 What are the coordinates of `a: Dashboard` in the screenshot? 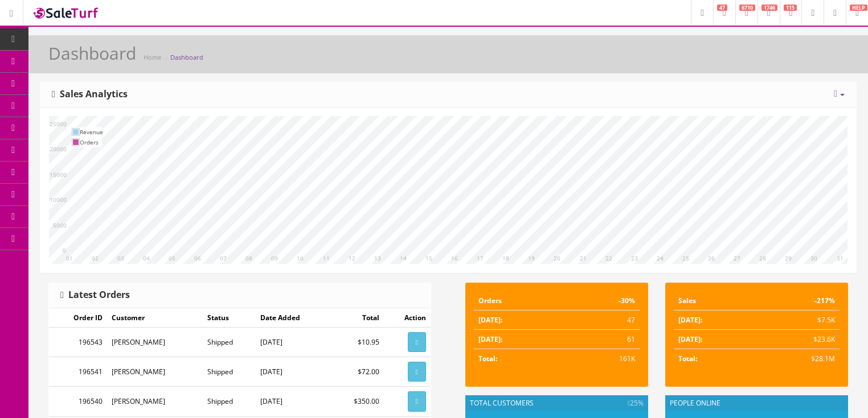 It's located at (187, 57).